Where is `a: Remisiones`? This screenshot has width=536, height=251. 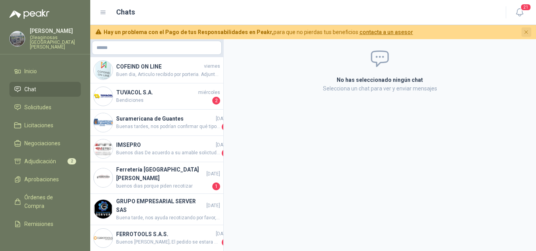
a: Remisiones is located at coordinates (45, 224).